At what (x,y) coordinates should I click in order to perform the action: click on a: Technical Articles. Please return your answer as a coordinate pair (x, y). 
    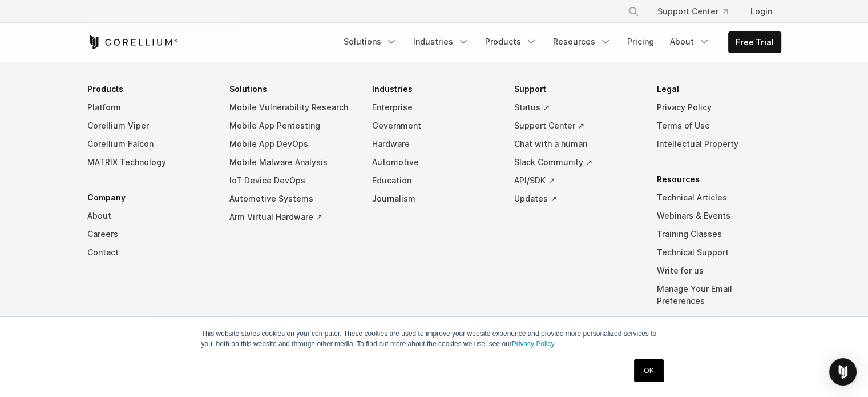
    Looking at the image, I should click on (719, 198).